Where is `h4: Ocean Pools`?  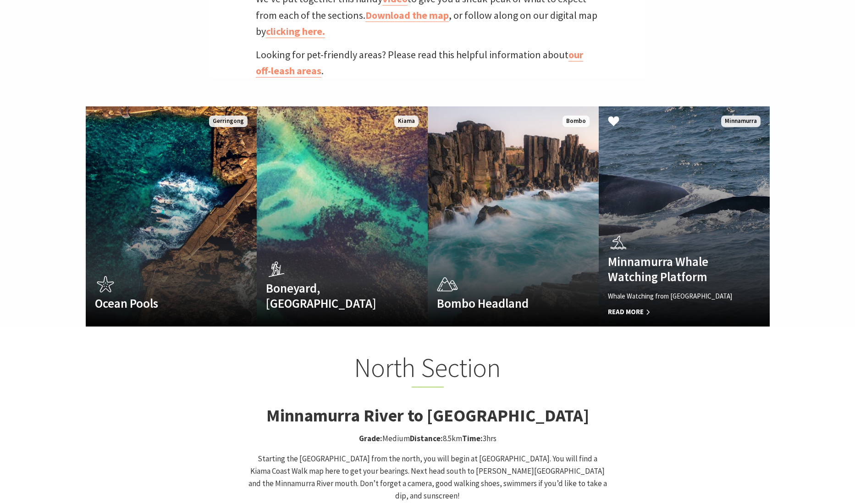 h4: Ocean Pools is located at coordinates (158, 303).